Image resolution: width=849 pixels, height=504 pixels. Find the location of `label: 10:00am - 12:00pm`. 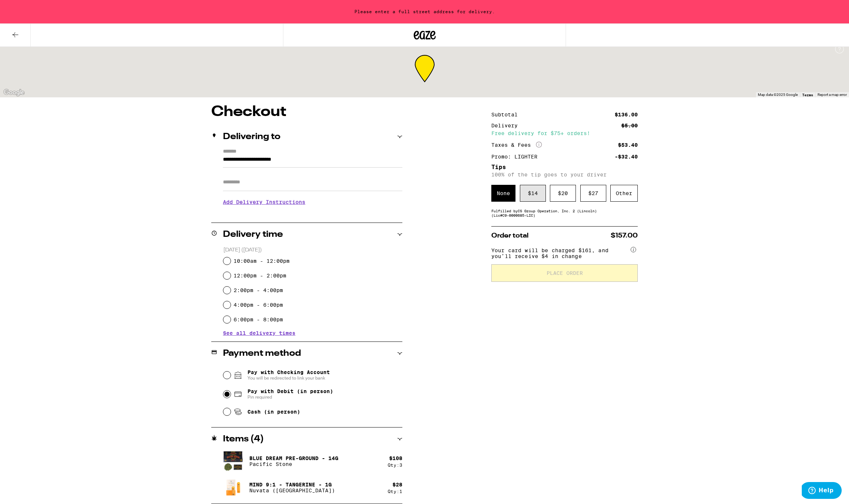

label: 10:00am - 12:00pm is located at coordinates (262, 260).